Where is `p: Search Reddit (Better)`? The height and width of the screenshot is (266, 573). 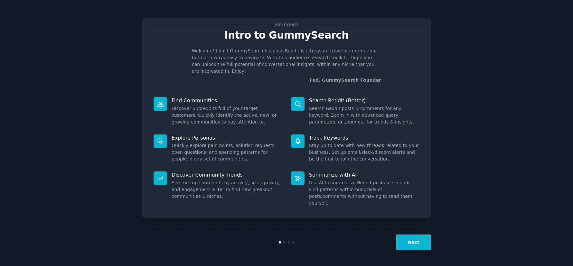 p: Search Reddit (Better) is located at coordinates (364, 101).